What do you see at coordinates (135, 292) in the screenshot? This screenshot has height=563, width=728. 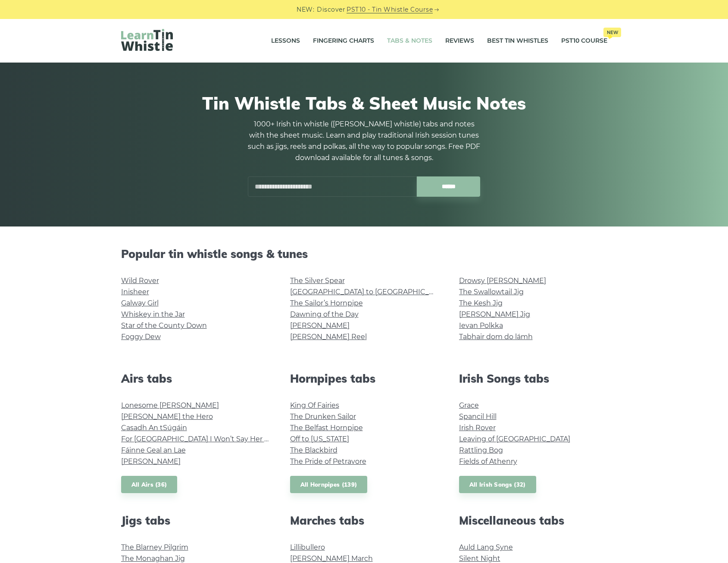 I see `a: Inisheer` at bounding box center [135, 292].